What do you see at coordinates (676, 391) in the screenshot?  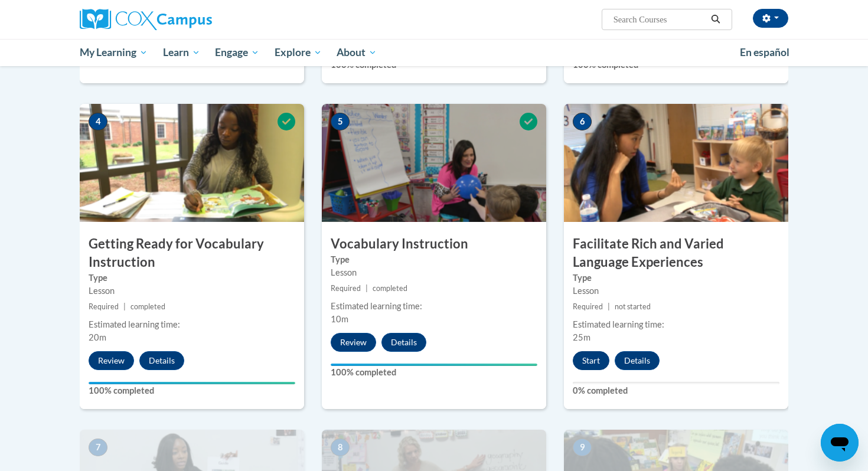 I see `label: 0% completed` at bounding box center [676, 391].